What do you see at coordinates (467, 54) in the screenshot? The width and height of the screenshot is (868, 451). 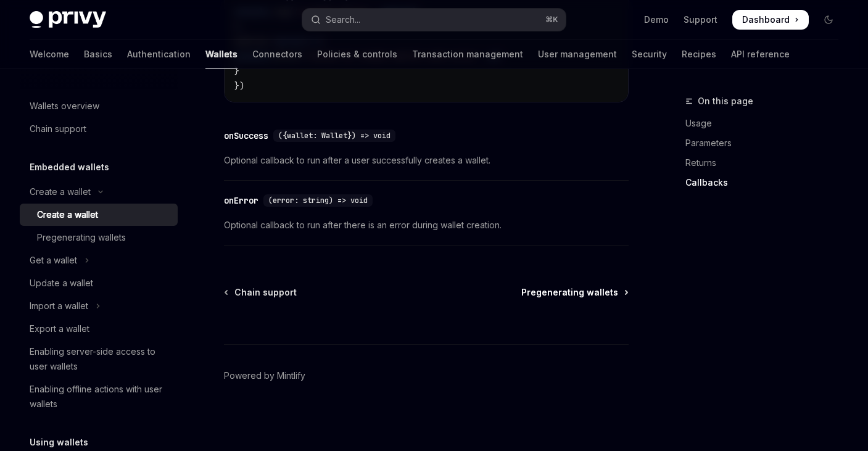 I see `a: Transaction management` at bounding box center [467, 54].